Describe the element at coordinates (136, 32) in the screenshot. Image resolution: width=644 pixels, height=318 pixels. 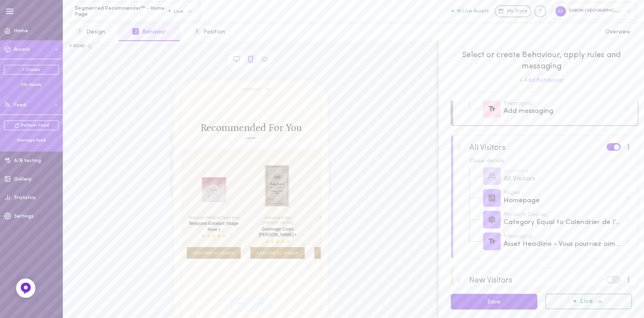
I see `span: 2` at that location.